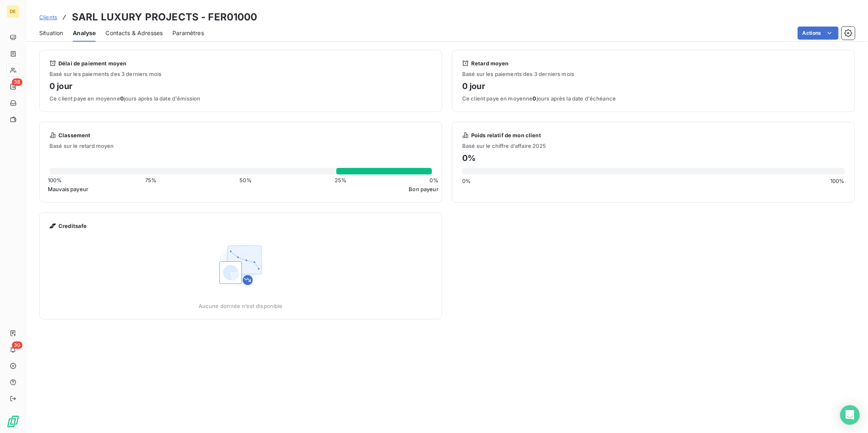  Describe the element at coordinates (654, 158) in the screenshot. I see `h4: 0 %` at that location.